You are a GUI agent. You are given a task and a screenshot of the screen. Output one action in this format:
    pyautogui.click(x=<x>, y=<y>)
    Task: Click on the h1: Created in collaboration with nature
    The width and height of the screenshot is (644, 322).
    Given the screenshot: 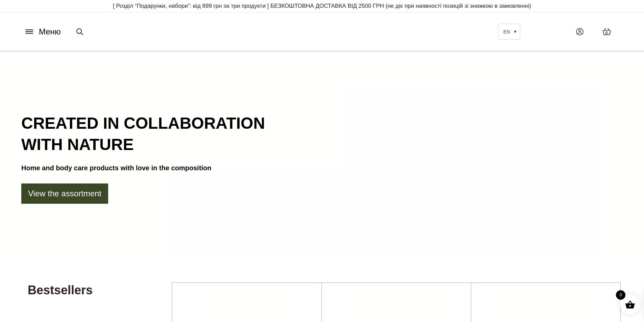 What is the action you would take?
    pyautogui.click(x=322, y=134)
    